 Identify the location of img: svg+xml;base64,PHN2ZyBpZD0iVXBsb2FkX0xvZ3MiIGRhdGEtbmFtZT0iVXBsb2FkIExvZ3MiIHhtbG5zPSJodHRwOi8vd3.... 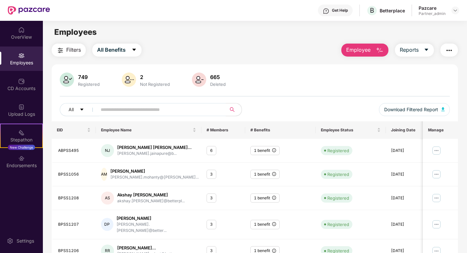
(21, 107).